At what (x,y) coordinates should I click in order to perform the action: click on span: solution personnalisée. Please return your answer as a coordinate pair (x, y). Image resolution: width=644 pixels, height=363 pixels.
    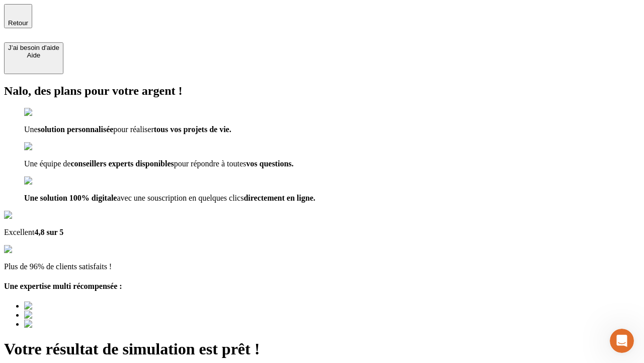
    Looking at the image, I should click on (75, 129).